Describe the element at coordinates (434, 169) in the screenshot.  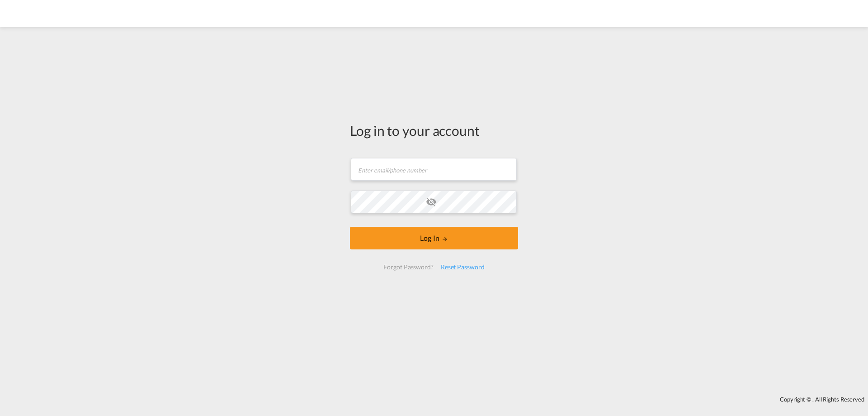
I see `input: Enter email/phone number` at that location.